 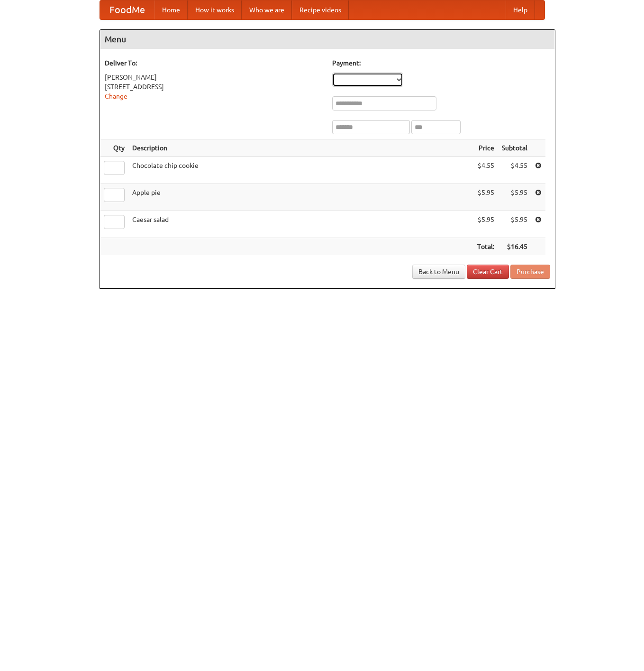 What do you see at coordinates (127, 10) in the screenshot?
I see `a: FoodMe` at bounding box center [127, 10].